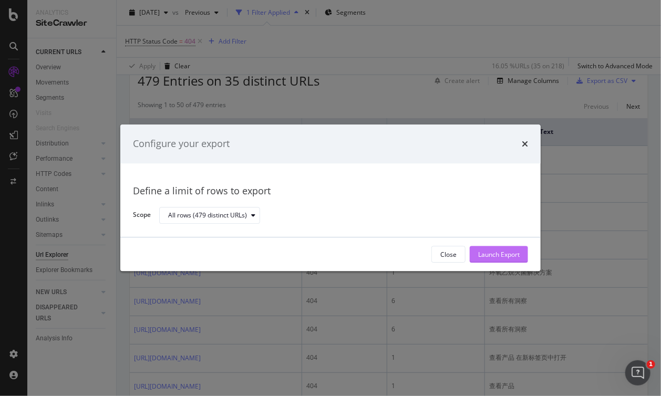 The height and width of the screenshot is (396, 661). What do you see at coordinates (651, 365) in the screenshot?
I see `span: 1` at bounding box center [651, 365].